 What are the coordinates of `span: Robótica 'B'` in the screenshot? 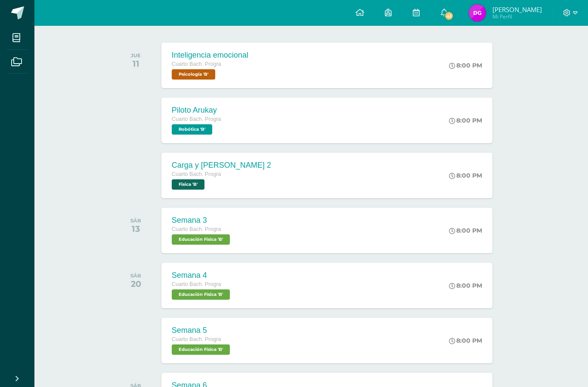 It's located at (192, 130).